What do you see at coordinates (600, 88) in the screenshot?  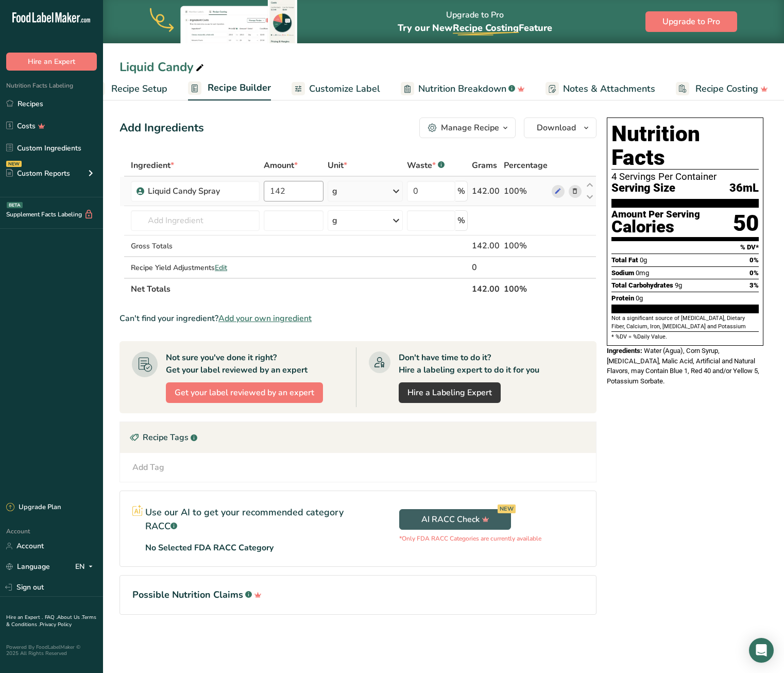 I see `a: Notes & Attachments` at bounding box center [600, 88].